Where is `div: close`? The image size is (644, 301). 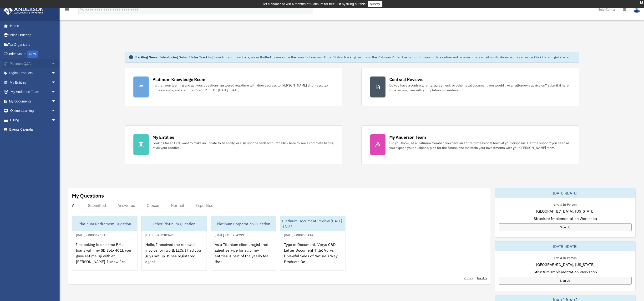 div: close is located at coordinates (641, 2).